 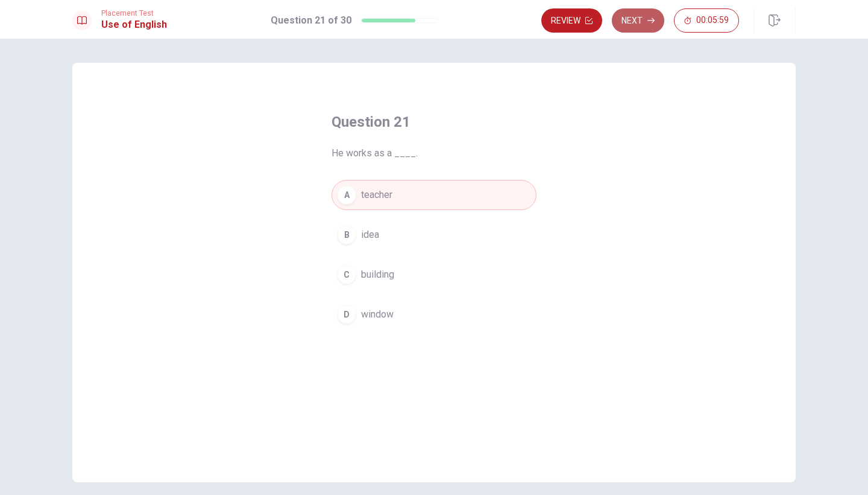 What do you see at coordinates (377, 275) in the screenshot?
I see `span: building` at bounding box center [377, 275].